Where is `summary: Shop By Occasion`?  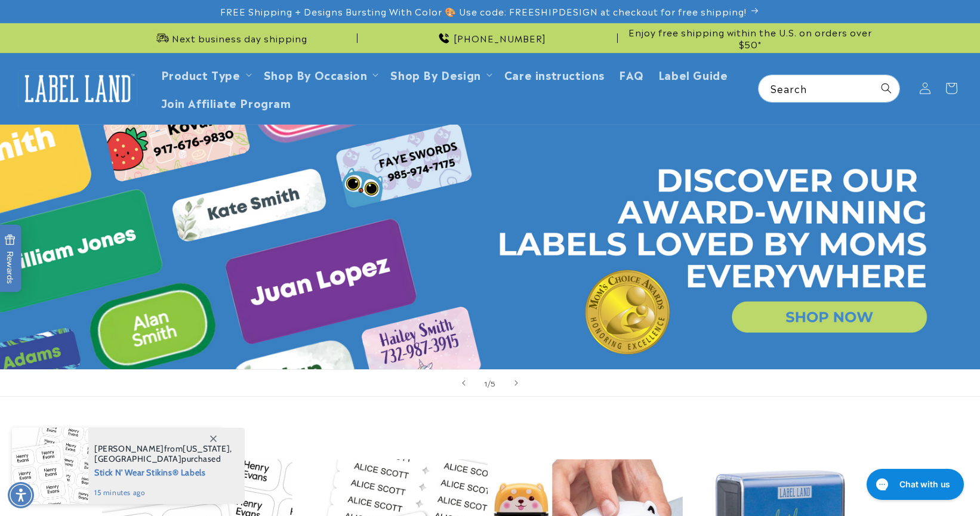
summary: Shop By Occasion is located at coordinates (320, 74).